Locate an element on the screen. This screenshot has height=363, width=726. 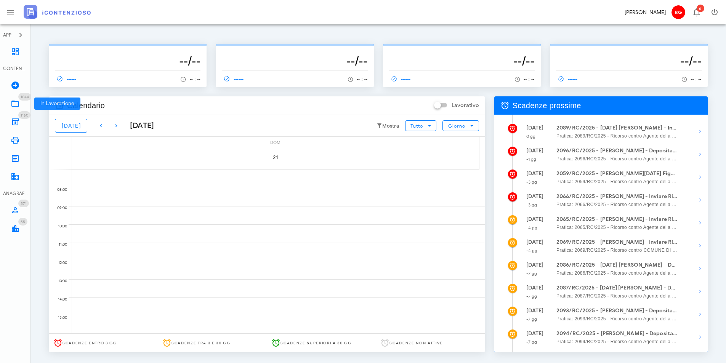
div: CONTENZIOSO is located at coordinates (15, 69).